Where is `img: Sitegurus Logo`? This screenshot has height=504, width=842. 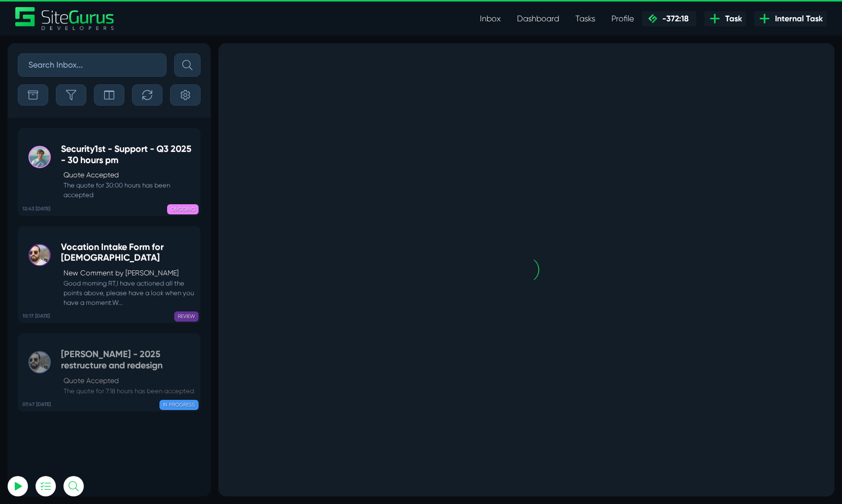
img: Sitegurus Logo is located at coordinates (65, 18).